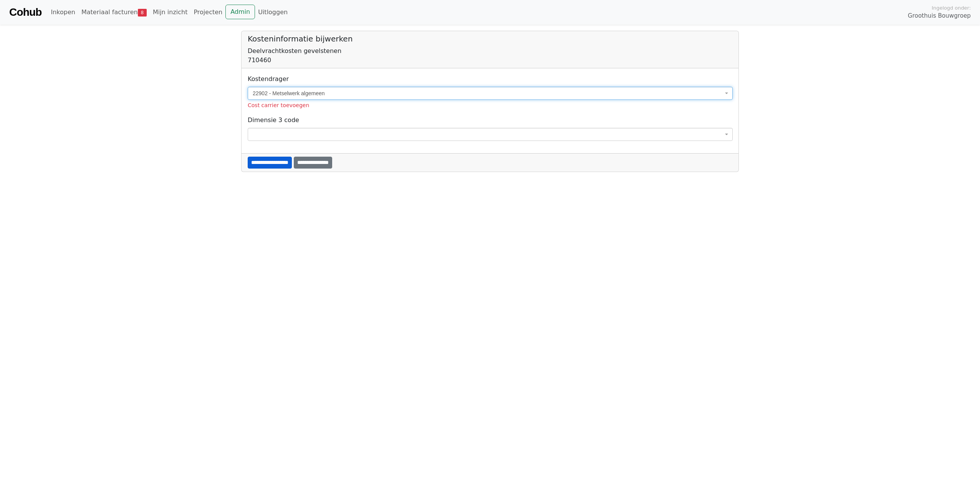  Describe the element at coordinates (208, 12) in the screenshot. I see `a: Projecten` at that location.